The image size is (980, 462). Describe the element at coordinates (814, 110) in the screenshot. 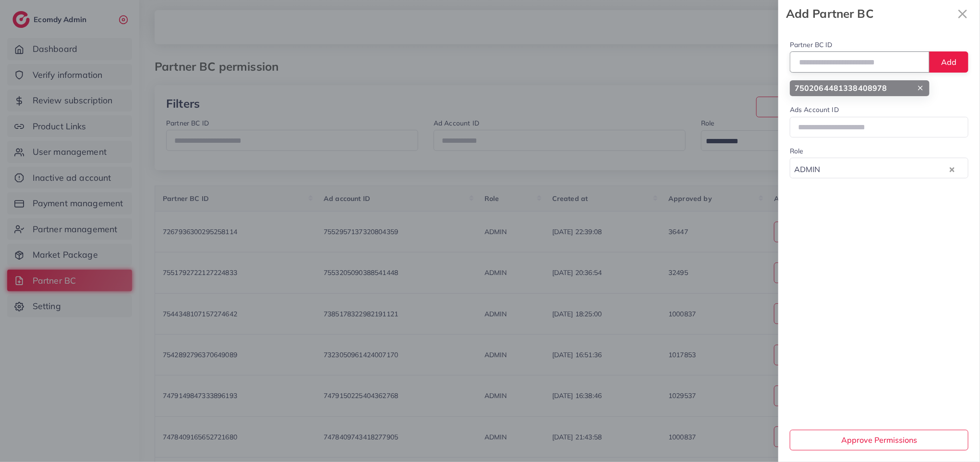

I see `label: Ads Account ID` at that location.